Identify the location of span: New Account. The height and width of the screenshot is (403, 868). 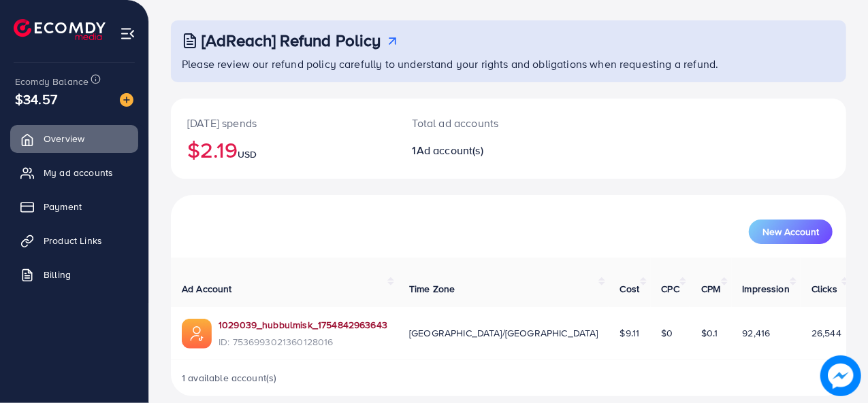
(790, 232).